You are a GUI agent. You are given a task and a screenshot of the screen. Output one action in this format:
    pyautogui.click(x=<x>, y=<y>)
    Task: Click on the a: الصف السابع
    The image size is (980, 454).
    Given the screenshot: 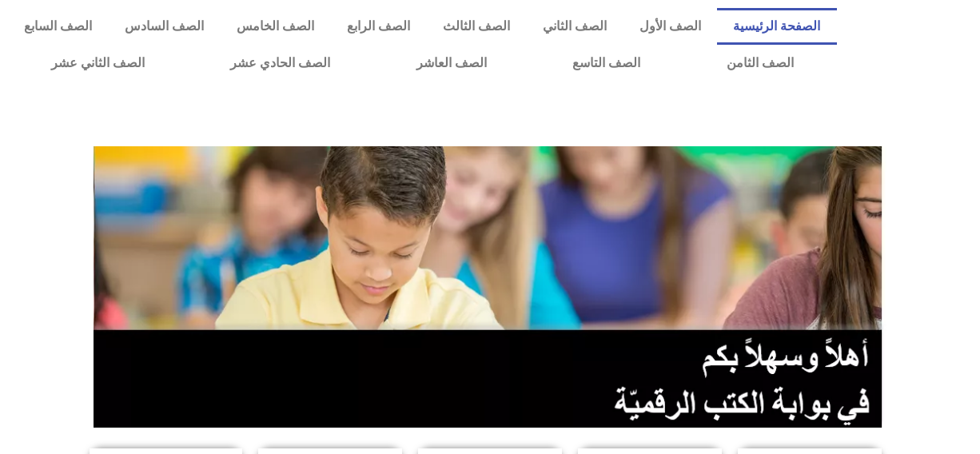 What is the action you would take?
    pyautogui.click(x=59, y=26)
    